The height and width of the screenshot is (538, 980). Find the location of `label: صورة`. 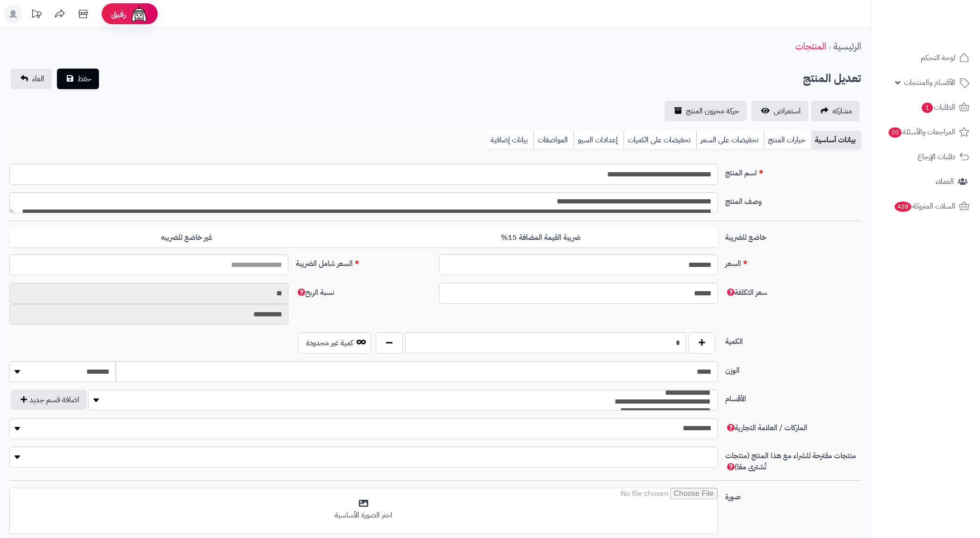

label: صورة is located at coordinates (793, 495).